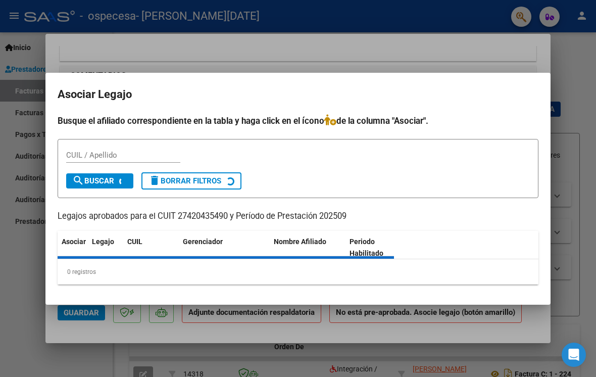 Image resolution: width=596 pixels, height=377 pixels. What do you see at coordinates (93, 180) in the screenshot?
I see `span: Buscar` at bounding box center [93, 180].